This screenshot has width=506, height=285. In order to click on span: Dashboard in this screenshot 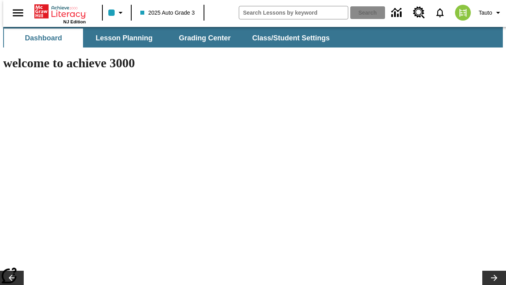, I will do `click(43, 38)`.